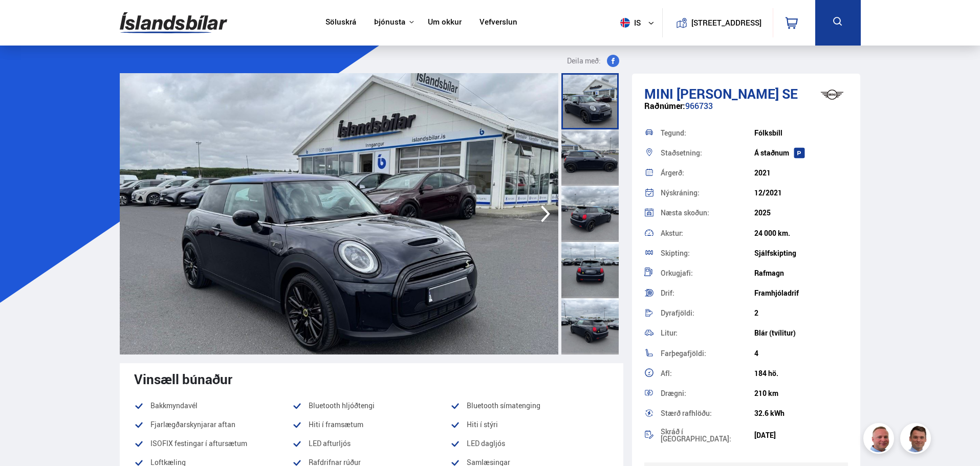 Image resolution: width=980 pixels, height=466 pixels. I want to click on div: Árgerð:, so click(707, 173).